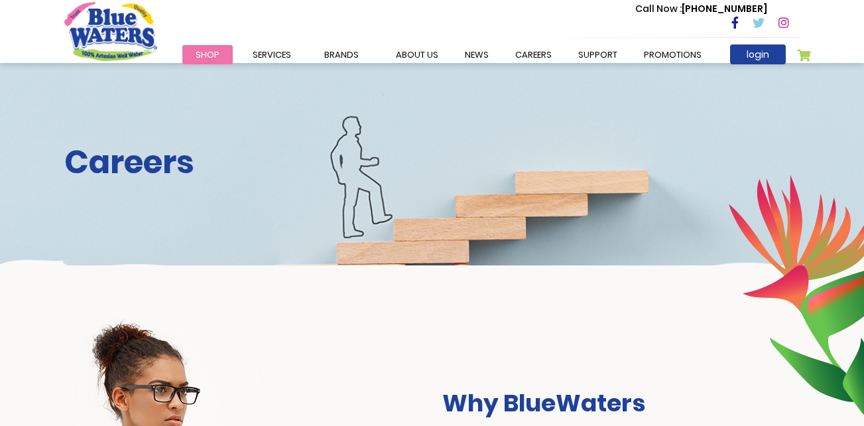 Image resolution: width=864 pixels, height=426 pixels. Describe the element at coordinates (672, 54) in the screenshot. I see `a: Promotions` at that location.